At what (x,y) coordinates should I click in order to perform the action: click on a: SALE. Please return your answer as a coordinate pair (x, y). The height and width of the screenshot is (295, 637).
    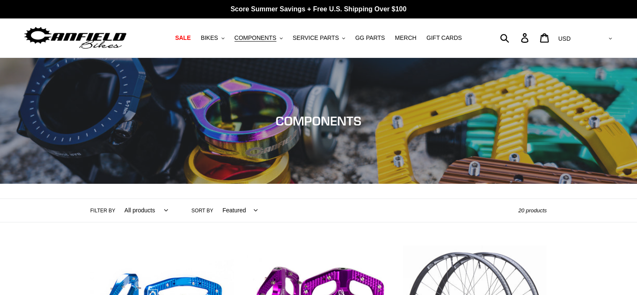
    Looking at the image, I should click on (183, 38).